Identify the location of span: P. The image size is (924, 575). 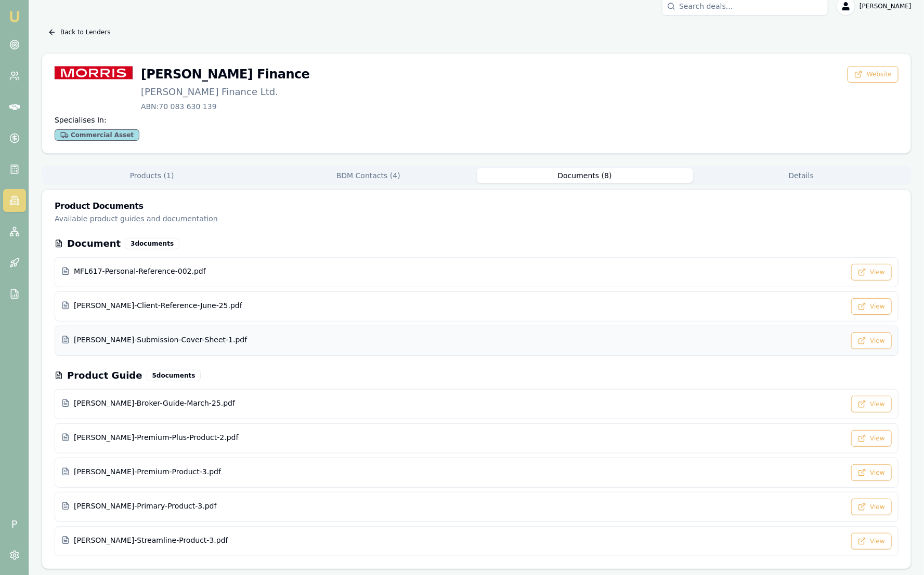
(14, 524).